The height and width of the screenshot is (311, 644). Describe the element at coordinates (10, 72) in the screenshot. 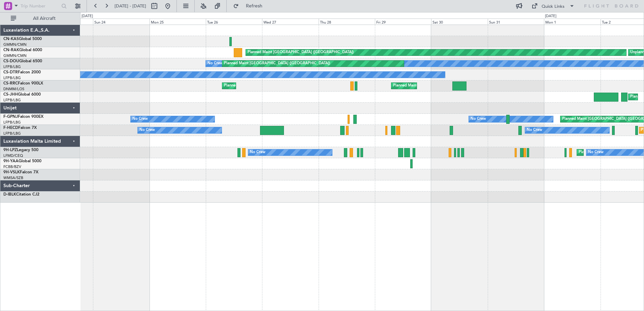

I see `span: CS-DTR` at that location.